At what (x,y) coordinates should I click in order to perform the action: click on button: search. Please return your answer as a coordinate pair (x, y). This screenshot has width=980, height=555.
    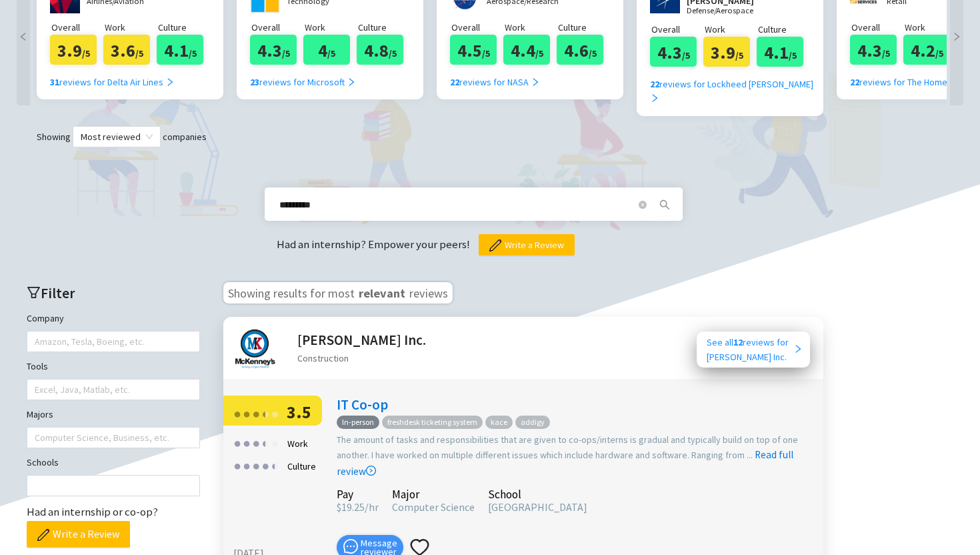
    Looking at the image, I should click on (665, 205).